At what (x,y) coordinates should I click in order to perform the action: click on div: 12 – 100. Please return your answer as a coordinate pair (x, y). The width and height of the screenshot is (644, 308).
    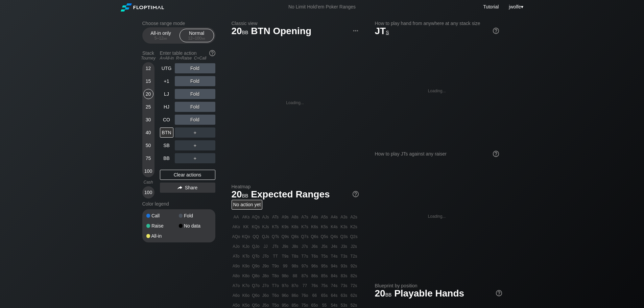
    Looking at the image, I should click on (197, 39).